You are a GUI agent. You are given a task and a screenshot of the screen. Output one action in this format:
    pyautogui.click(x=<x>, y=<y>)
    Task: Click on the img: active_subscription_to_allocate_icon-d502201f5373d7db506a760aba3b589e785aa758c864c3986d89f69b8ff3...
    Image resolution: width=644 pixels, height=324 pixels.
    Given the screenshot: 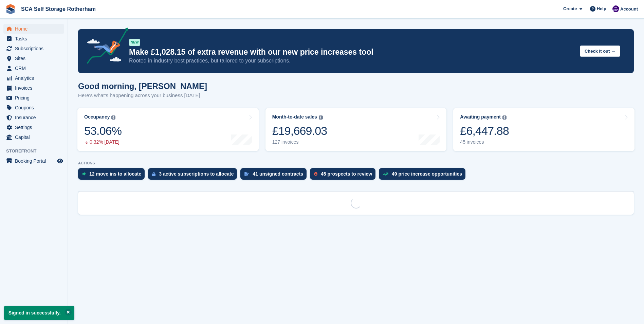 What is the action you would take?
    pyautogui.click(x=154, y=174)
    